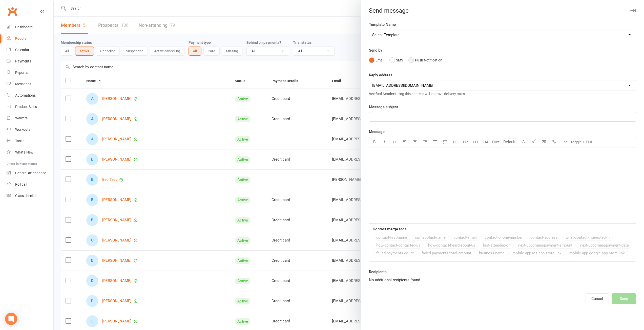  Describe the element at coordinates (510, 142) in the screenshot. I see `input: Default` at that location.